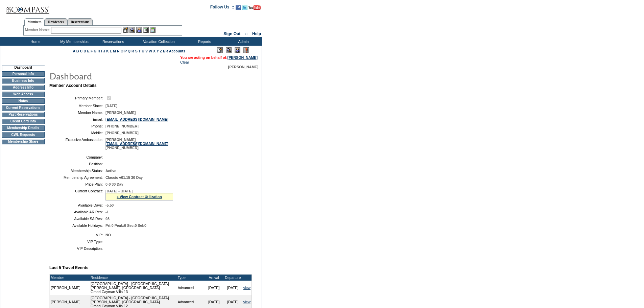  What do you see at coordinates (255, 7) in the screenshot?
I see `img: Subscribe to our YouTube Channel` at bounding box center [255, 7].